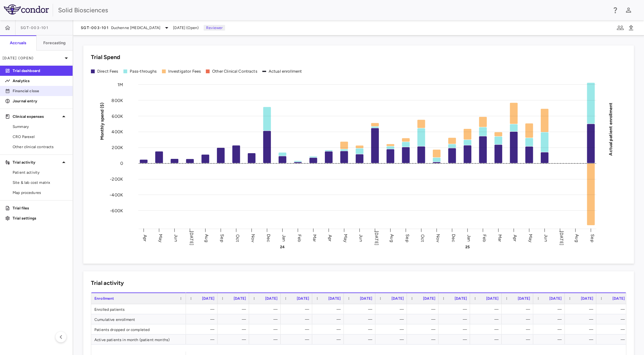 Image resolution: width=644 pixels, height=355 pixels. What do you see at coordinates (138, 319) in the screenshot?
I see `div: Cumulative enrollment` at bounding box center [138, 319].